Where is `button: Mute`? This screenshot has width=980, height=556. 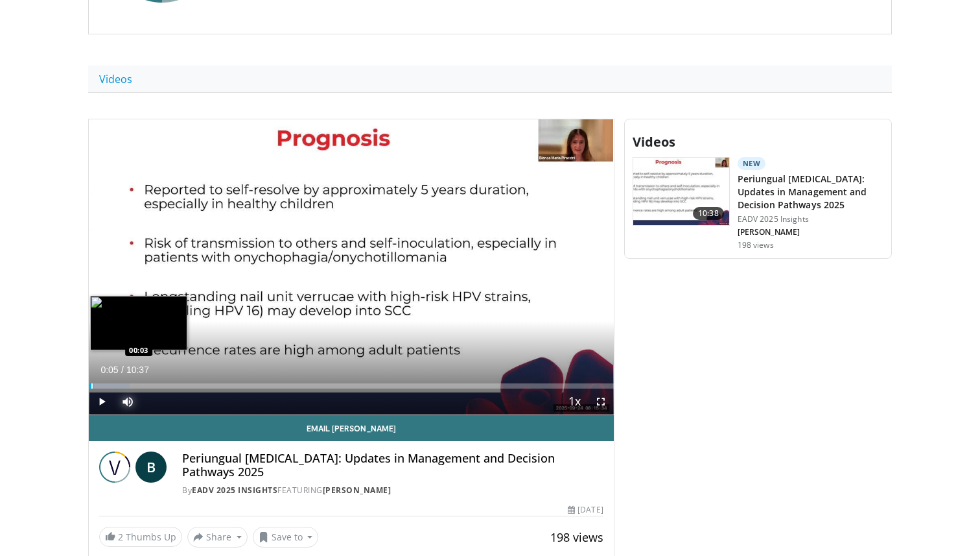 button: Mute is located at coordinates (127, 402).